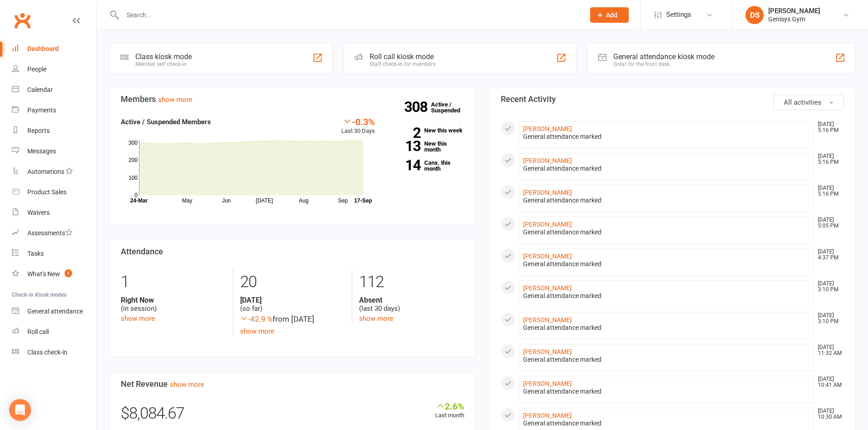  I want to click on button: All activities, so click(808, 102).